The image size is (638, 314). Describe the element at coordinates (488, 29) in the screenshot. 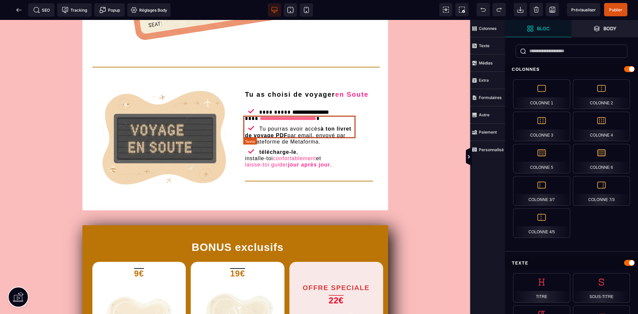

I see `span: Colonnes` at that location.